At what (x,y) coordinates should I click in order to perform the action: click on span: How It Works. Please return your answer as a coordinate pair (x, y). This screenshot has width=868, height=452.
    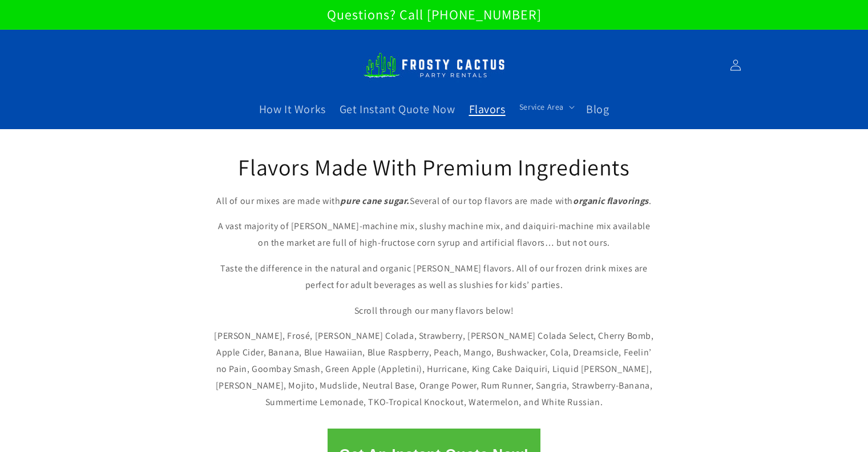
    Looking at the image, I should click on (292, 109).